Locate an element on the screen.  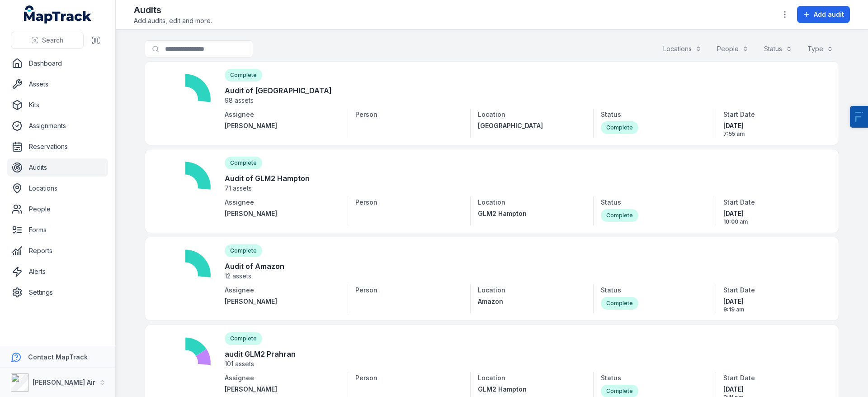
span: Amazon is located at coordinates (490, 301).